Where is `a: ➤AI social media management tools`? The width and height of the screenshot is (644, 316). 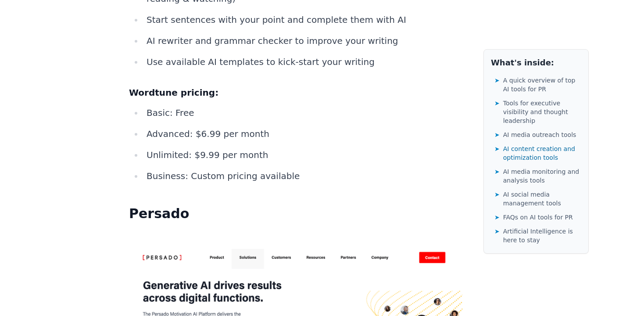 a: ➤AI social media management tools is located at coordinates (538, 199).